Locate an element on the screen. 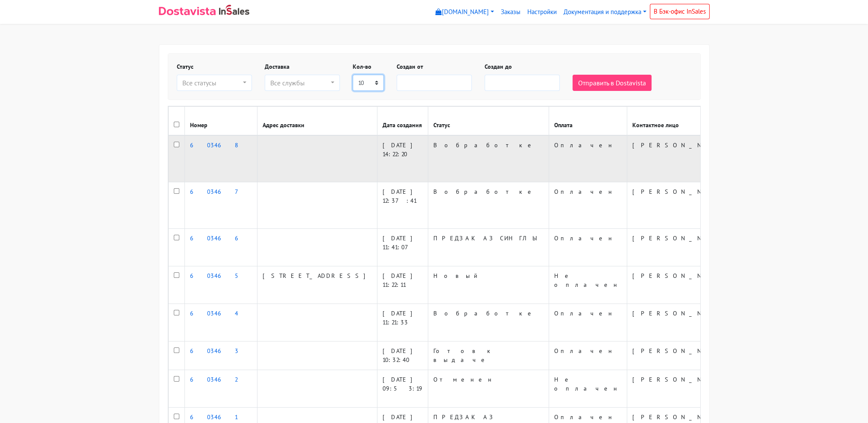  button: Отправить в Dostavista is located at coordinates (612, 83).